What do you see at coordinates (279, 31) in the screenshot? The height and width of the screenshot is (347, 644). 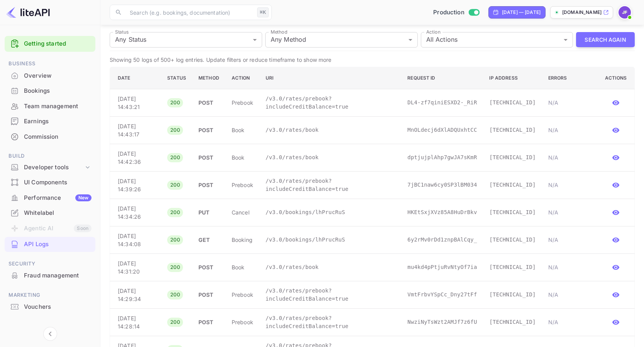 I see `label: Method` at bounding box center [279, 31].